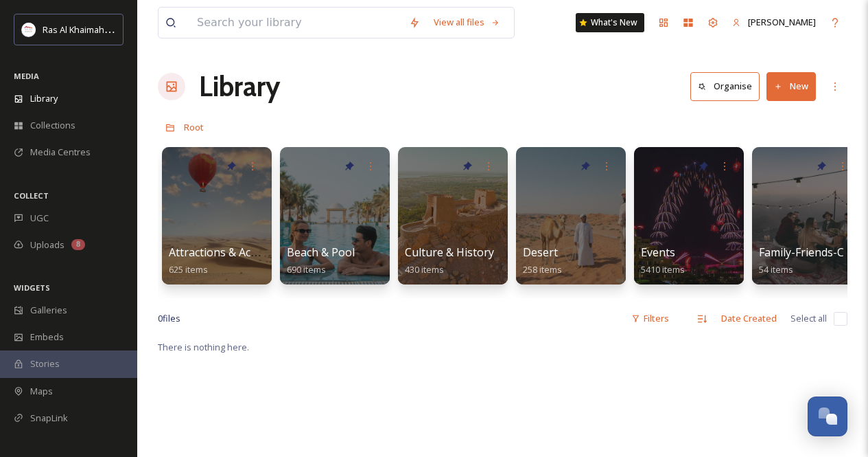 Image resolution: width=868 pixels, height=457 pixels. Describe the element at coordinates (39, 218) in the screenshot. I see `span: UGC` at that location.